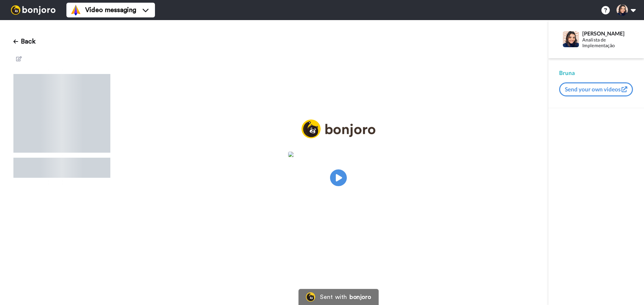 Image resolution: width=644 pixels, height=305 pixels. Describe the element at coordinates (333, 297) in the screenshot. I see `div: Sent with` at that location.